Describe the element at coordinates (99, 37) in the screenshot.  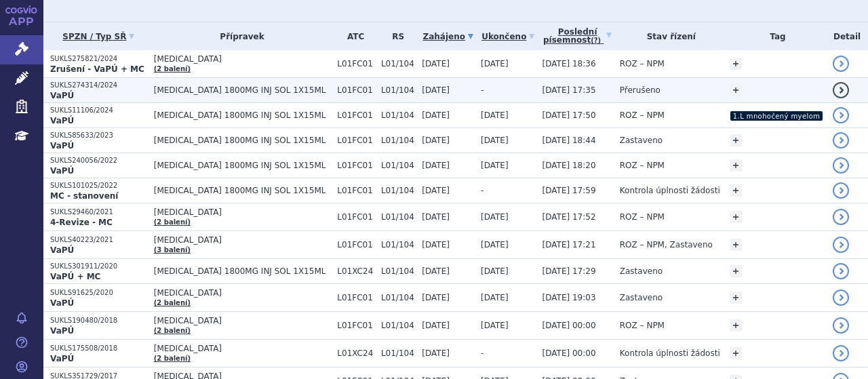
I see `a: SPZN / Typ SŘ` at that location.